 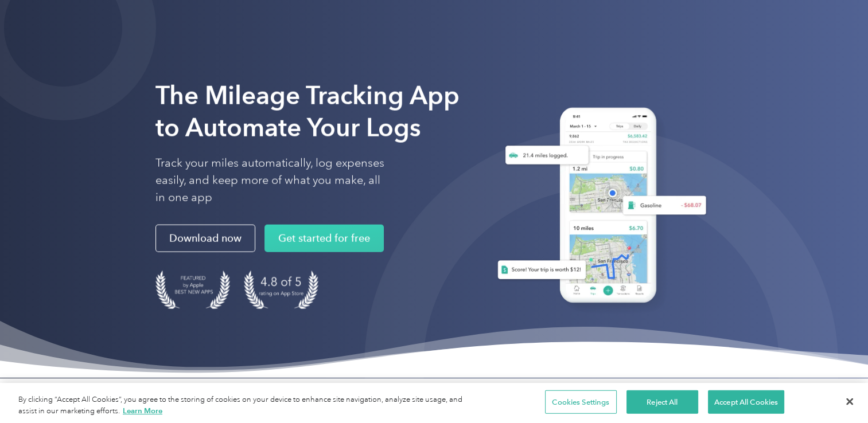 I want to click on button: Accept All Cookies, so click(x=746, y=403).